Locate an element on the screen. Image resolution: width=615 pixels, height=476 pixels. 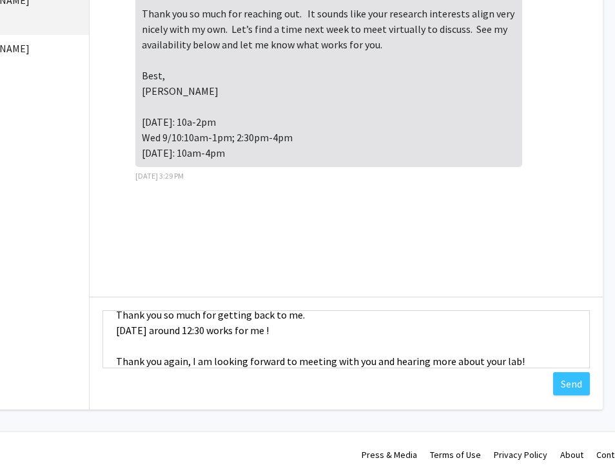
a: About is located at coordinates (572, 454).